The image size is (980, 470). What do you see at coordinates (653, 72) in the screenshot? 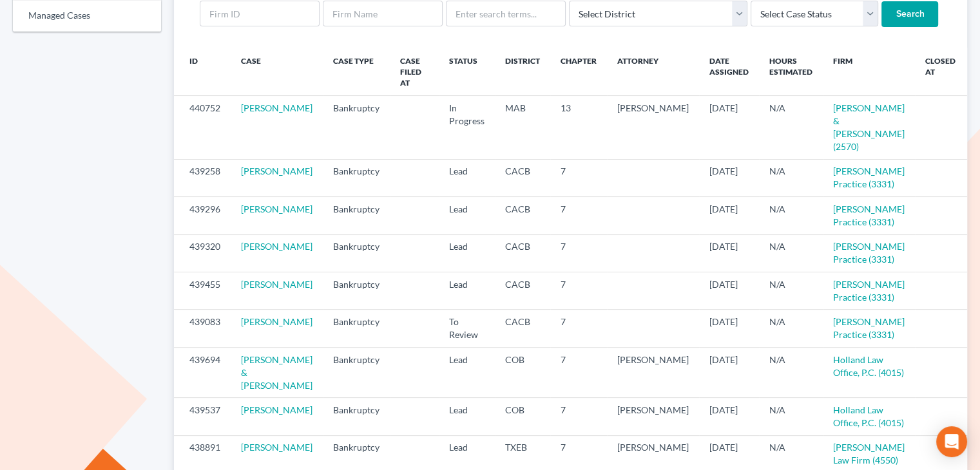
I see `th: Attorney` at bounding box center [653, 72].